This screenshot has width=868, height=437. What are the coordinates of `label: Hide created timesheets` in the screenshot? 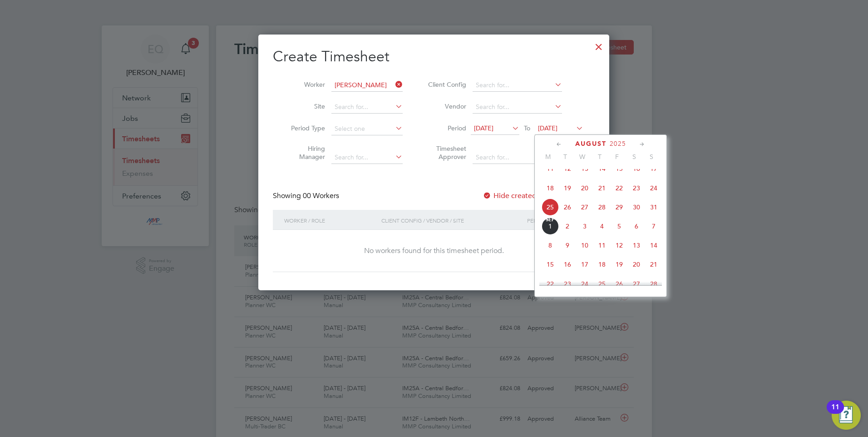 It's located at (528, 196).